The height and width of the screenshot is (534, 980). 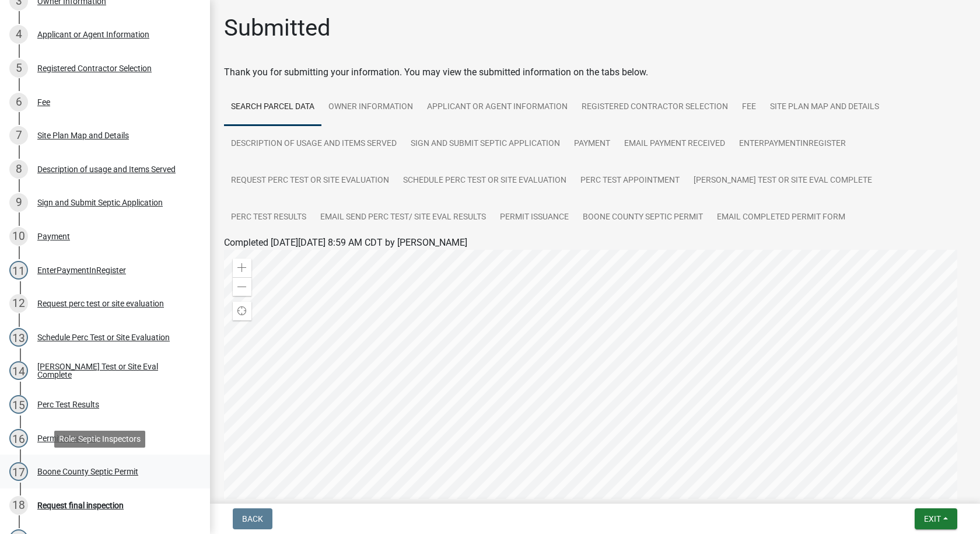 I want to click on div: Description of usage and Items Served, so click(x=106, y=169).